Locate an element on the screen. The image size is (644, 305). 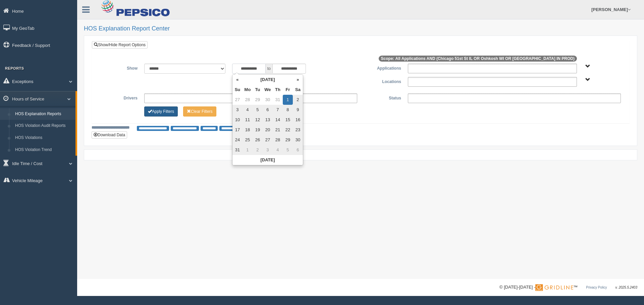
th: Mo is located at coordinates (248, 90).